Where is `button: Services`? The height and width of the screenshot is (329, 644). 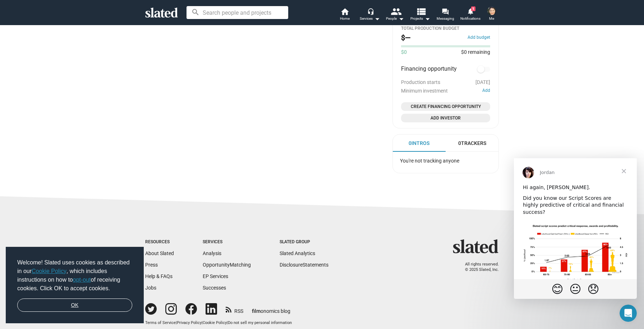
button: Services is located at coordinates (370, 15).